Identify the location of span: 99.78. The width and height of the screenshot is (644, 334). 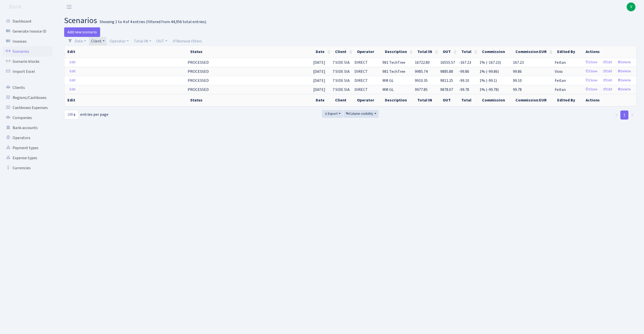
(517, 90).